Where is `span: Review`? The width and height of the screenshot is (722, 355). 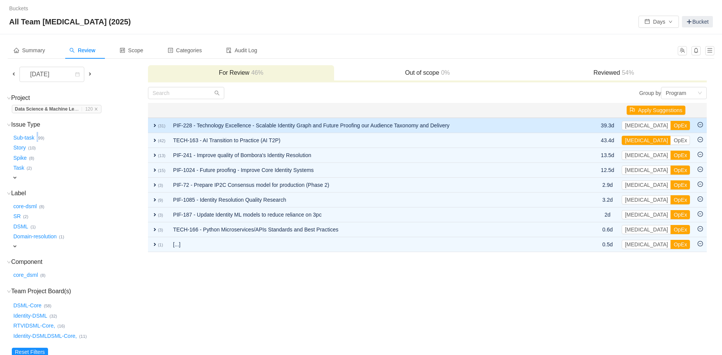
span: Review is located at coordinates (82, 50).